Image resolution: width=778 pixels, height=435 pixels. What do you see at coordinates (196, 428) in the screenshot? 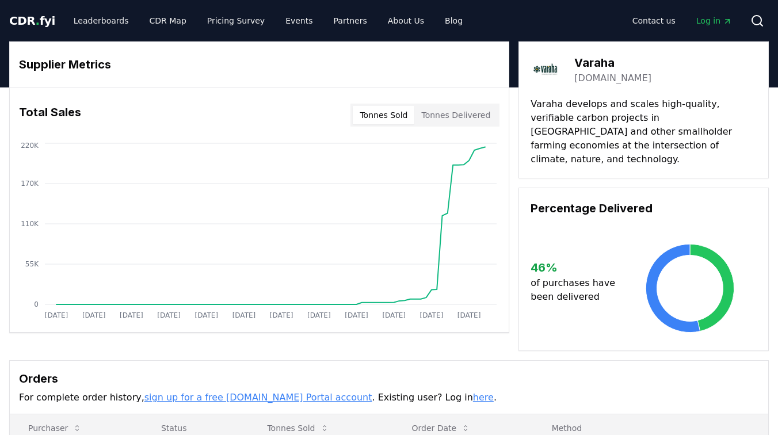
I see `p: Status` at bounding box center [196, 428].